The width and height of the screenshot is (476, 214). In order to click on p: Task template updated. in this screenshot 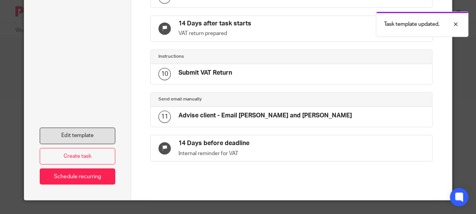, I will do `click(412, 24)`.